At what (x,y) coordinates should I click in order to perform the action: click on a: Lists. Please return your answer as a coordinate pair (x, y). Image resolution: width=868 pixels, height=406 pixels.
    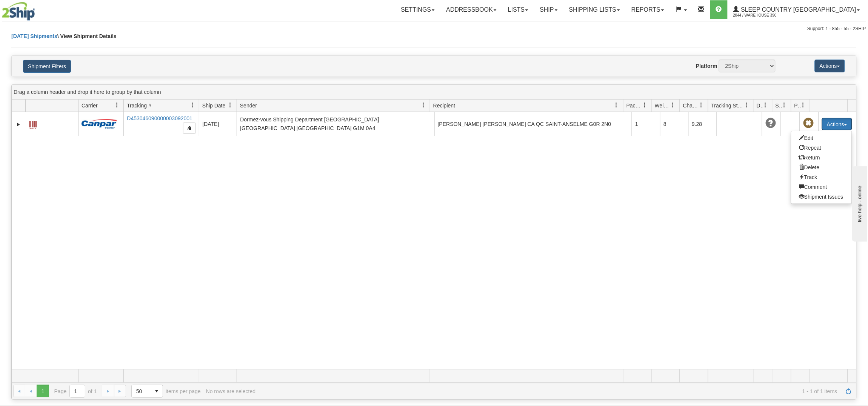
    Looking at the image, I should click on (519, 10).